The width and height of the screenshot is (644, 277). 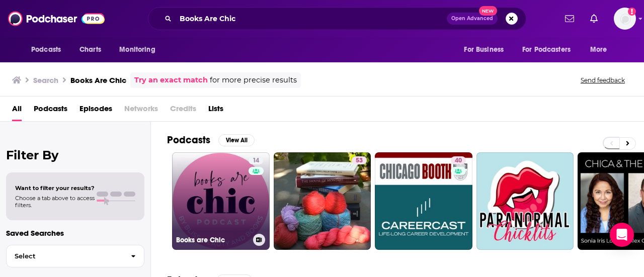 What do you see at coordinates (311, 19) in the screenshot?
I see `input: Search podcasts, credits, & more...` at bounding box center [311, 19].